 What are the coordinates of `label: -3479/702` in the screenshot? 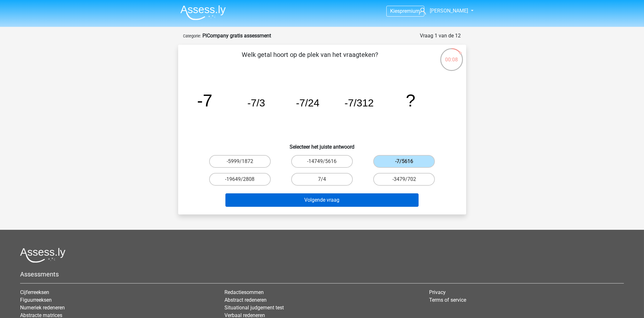 It's located at (404, 179).